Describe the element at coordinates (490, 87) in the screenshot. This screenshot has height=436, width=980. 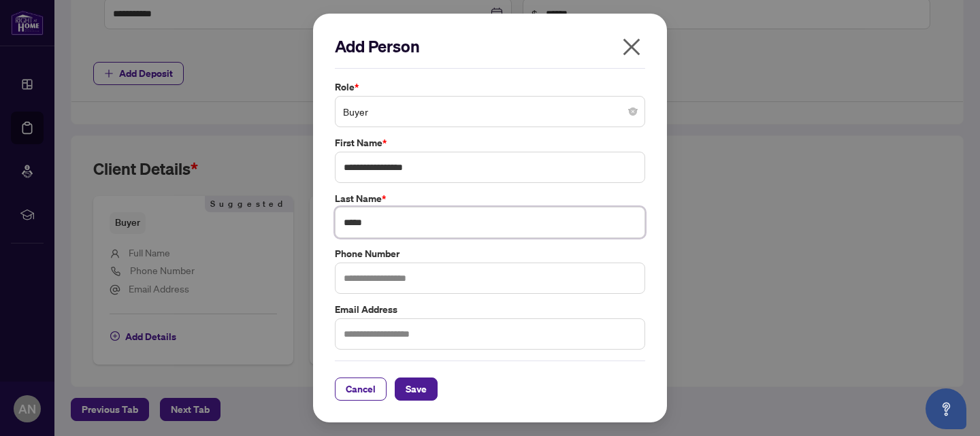
I see `label: Role` at that location.